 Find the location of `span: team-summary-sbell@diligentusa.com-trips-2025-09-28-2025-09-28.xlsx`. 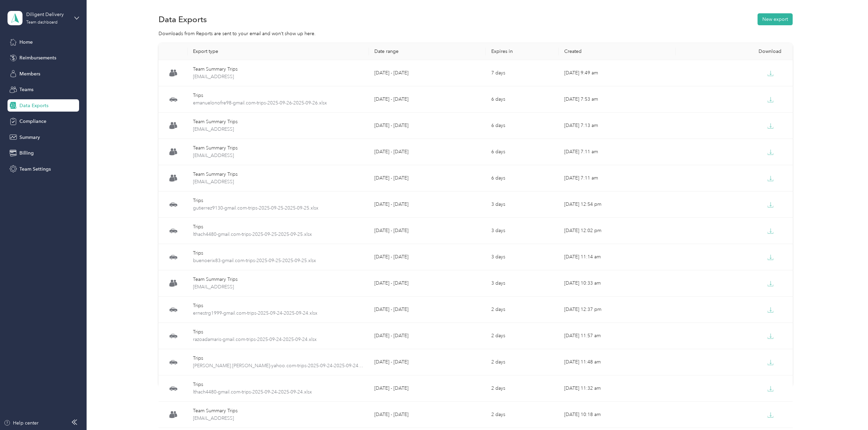

span: team-summary-sbell@diligentusa.com-trips-2025-09-28-2025-09-28.xlsx is located at coordinates (279, 182).